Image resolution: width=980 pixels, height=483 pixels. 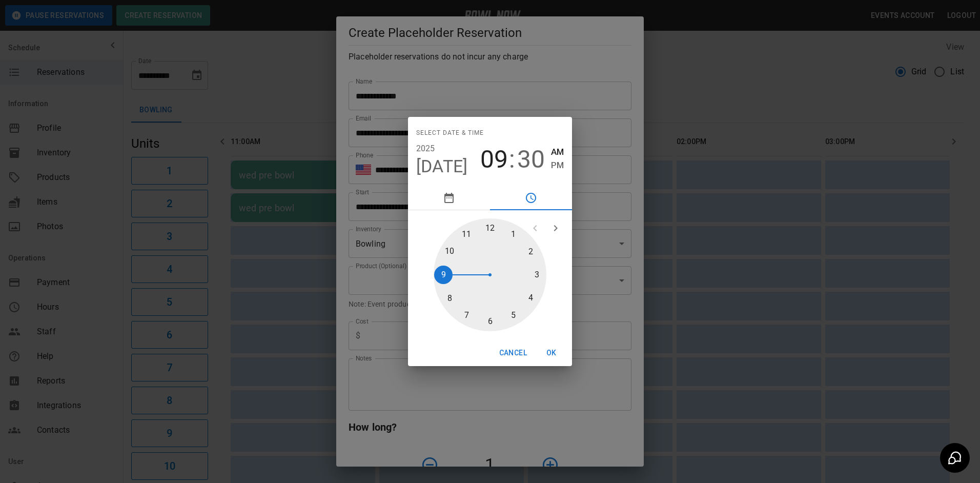 What do you see at coordinates (557, 165) in the screenshot?
I see `button: PM` at bounding box center [557, 165].